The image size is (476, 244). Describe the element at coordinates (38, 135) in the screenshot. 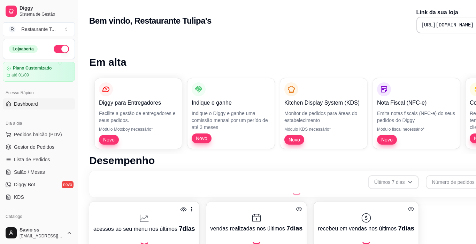

I see `span: Pedidos balcão (PDV)` at that location.